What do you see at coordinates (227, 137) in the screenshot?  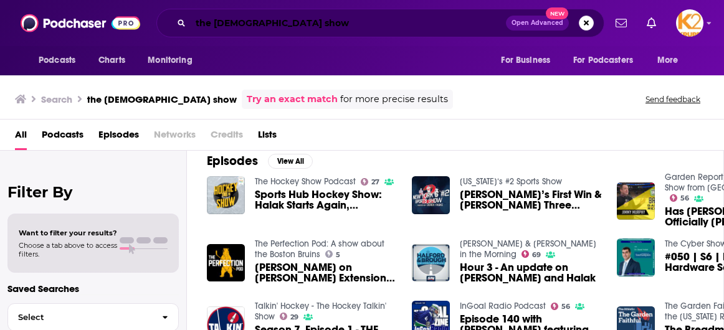 I see `span: Credits` at bounding box center [227, 137].